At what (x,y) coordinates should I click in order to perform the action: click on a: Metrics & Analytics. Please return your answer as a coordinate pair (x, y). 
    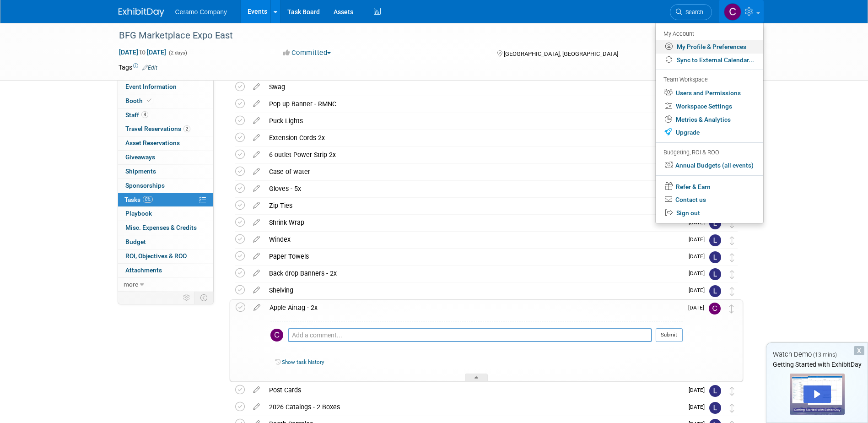
    Looking at the image, I should click on (709, 119).